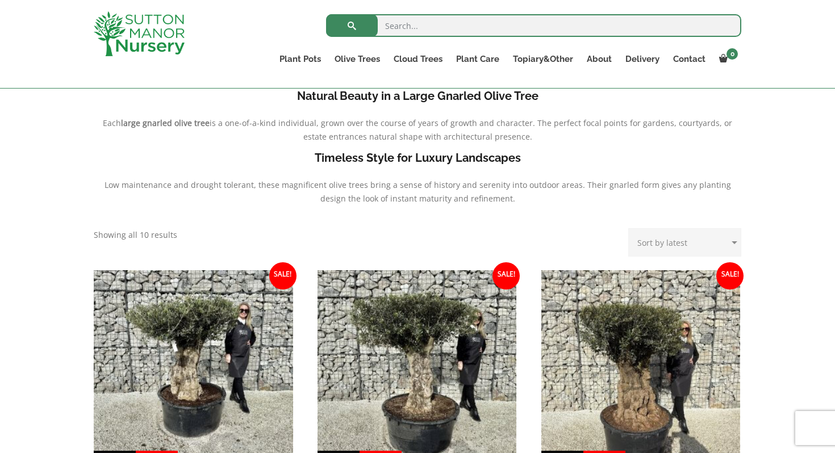 The image size is (835, 453). What do you see at coordinates (139, 34) in the screenshot?
I see `img: logo` at bounding box center [139, 34].